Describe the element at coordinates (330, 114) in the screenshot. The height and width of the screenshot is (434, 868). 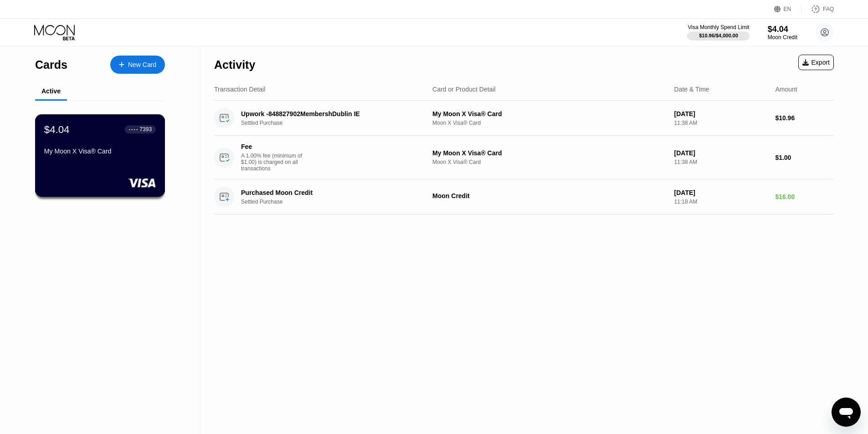
I see `div: Upwork -848827902MembershDublin IE` at that location.